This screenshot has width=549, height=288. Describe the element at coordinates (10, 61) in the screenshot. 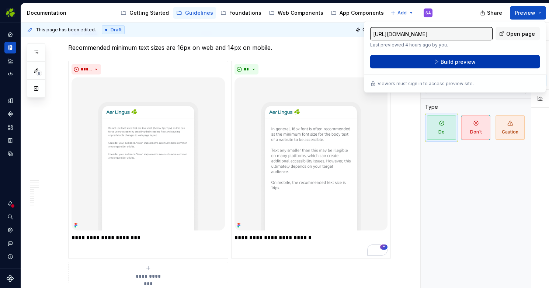

I see `a: Analytics` at that location.